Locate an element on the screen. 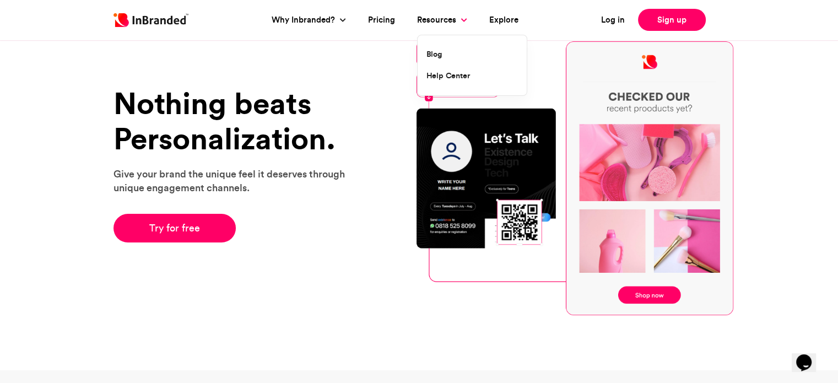  img: Inbranded is located at coordinates (151, 20).